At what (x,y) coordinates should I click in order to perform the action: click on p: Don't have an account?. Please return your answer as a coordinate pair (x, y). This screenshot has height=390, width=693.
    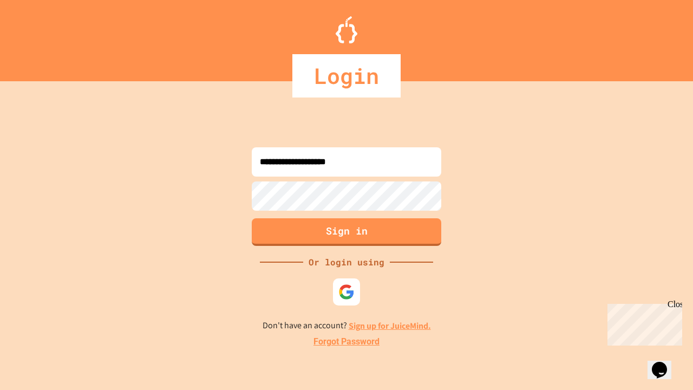
    Looking at the image, I should click on (346, 325).